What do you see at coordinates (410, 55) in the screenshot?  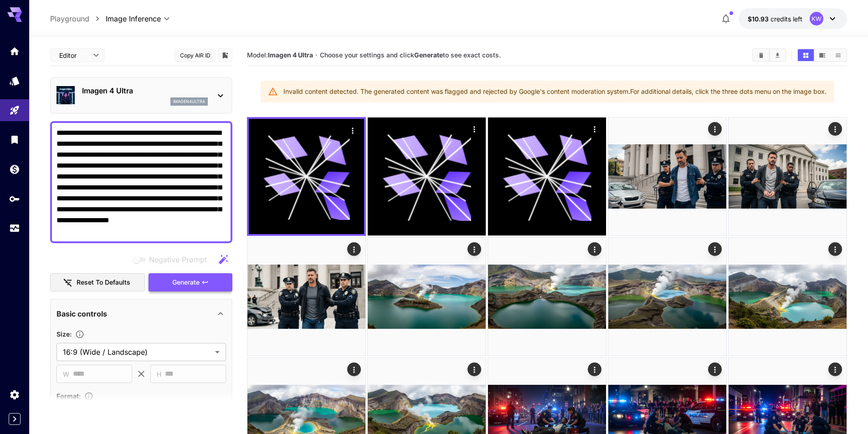 I see `span: Choose your settings and click to see exact costs.` at bounding box center [410, 55].